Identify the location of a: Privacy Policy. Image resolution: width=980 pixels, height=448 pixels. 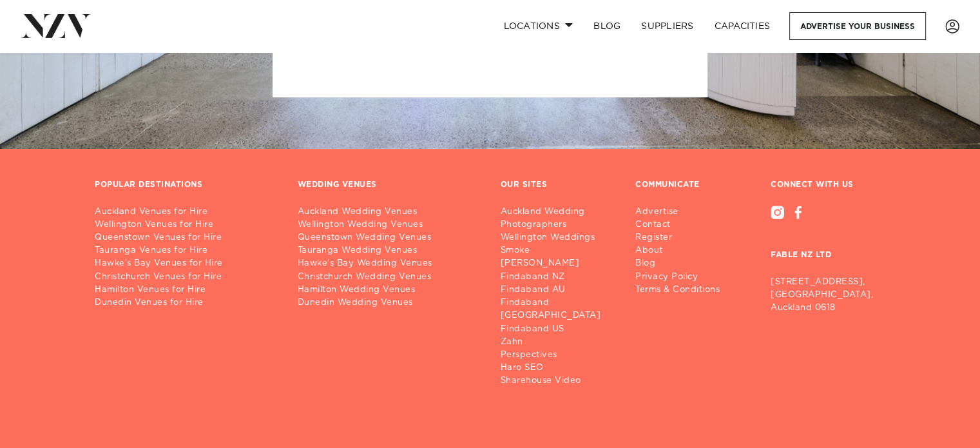
(682, 277).